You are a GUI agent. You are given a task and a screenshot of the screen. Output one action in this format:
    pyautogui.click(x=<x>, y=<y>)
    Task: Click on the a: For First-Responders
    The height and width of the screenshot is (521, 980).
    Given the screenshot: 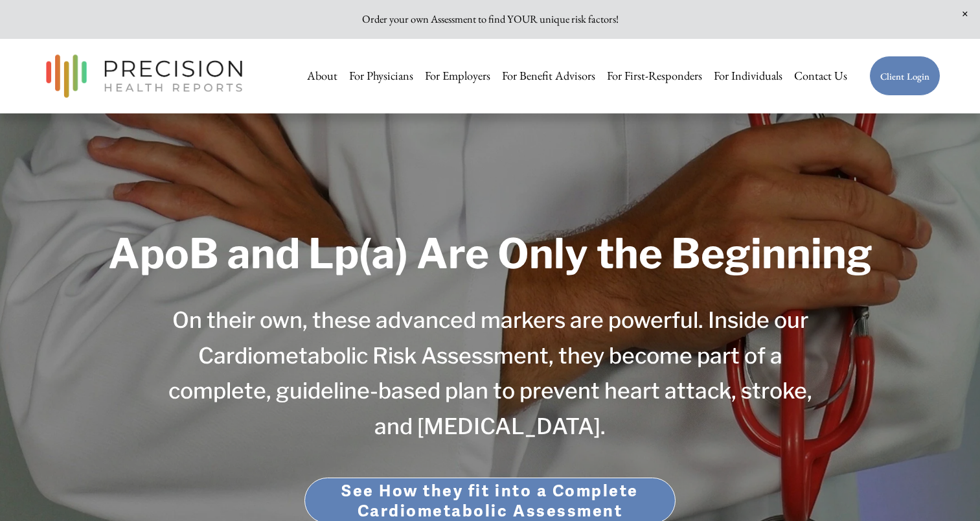 What is the action you would take?
    pyautogui.click(x=654, y=76)
    